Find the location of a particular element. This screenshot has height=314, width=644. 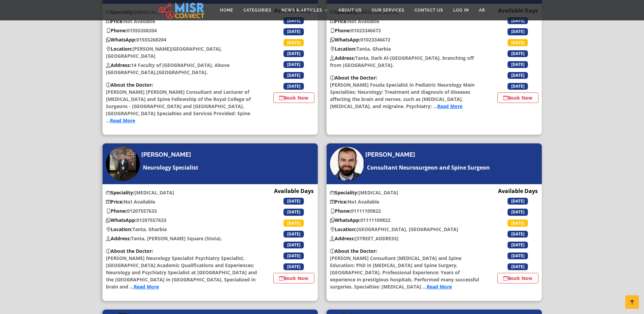

a: AR is located at coordinates (483, 10).